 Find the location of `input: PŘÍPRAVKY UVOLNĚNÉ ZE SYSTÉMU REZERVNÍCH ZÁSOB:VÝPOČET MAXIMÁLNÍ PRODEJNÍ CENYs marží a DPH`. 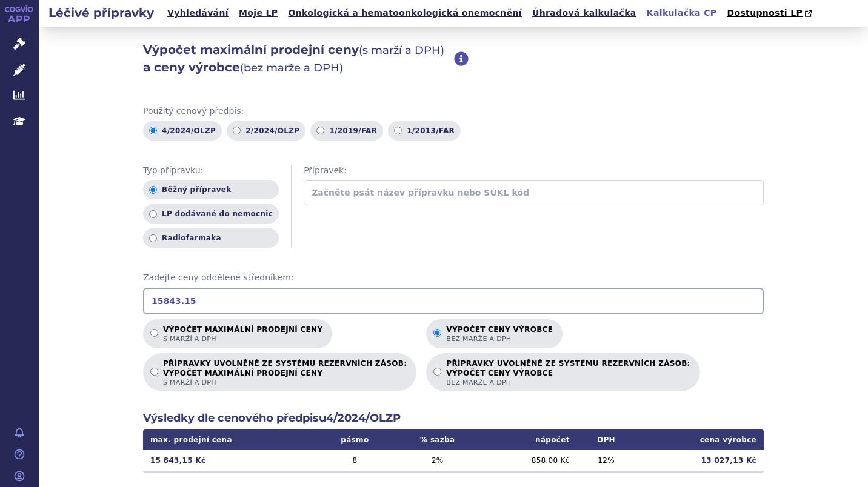

input: PŘÍPRAVKY UVOLNĚNÉ ZE SYSTÉMU REZERVNÍCH ZÁSOB:VÝPOČET MAXIMÁLNÍ PRODEJNÍ CENYs marží a DPH is located at coordinates (154, 371).